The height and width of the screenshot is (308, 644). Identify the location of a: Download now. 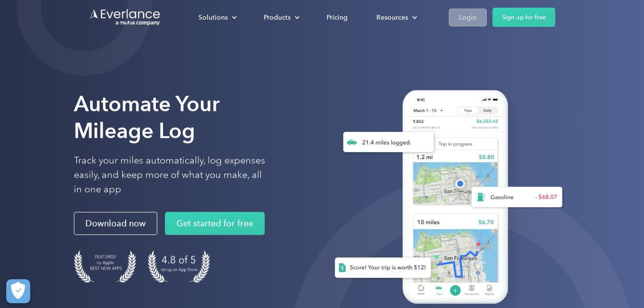
(115, 223).